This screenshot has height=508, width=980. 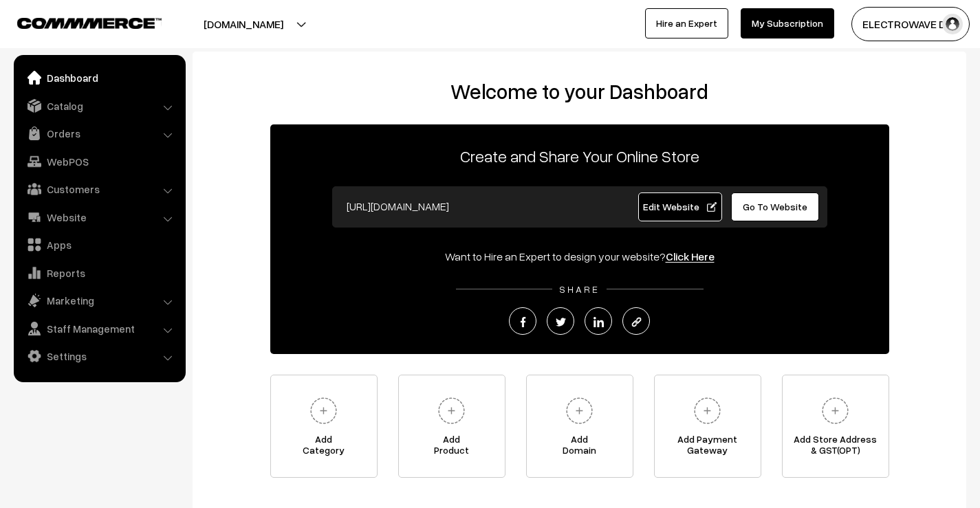 What do you see at coordinates (707, 448) in the screenshot?
I see `span: Add Payment Gateway` at bounding box center [707, 448].